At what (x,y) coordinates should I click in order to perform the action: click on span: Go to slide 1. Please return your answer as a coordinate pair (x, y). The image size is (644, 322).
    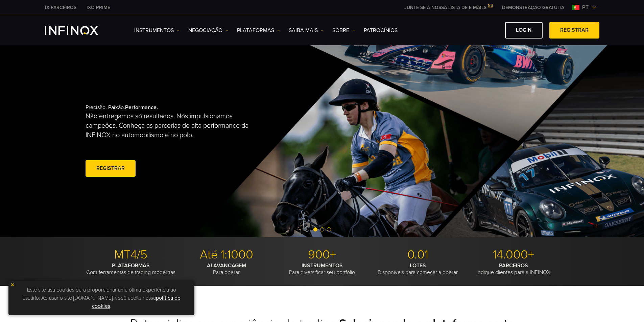
    Looking at the image, I should click on (316, 229).